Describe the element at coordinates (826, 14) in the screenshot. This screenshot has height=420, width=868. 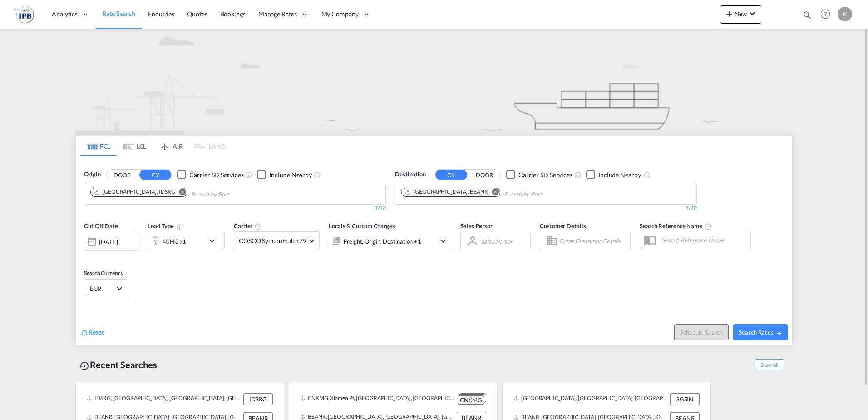
I see `span: Help` at that location.